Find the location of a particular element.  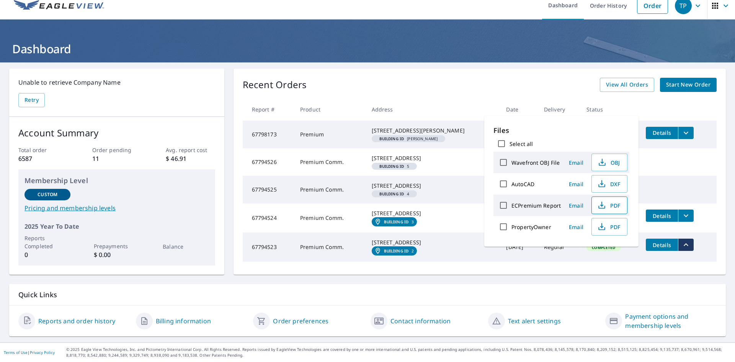

span: View All Orders is located at coordinates (627, 85).